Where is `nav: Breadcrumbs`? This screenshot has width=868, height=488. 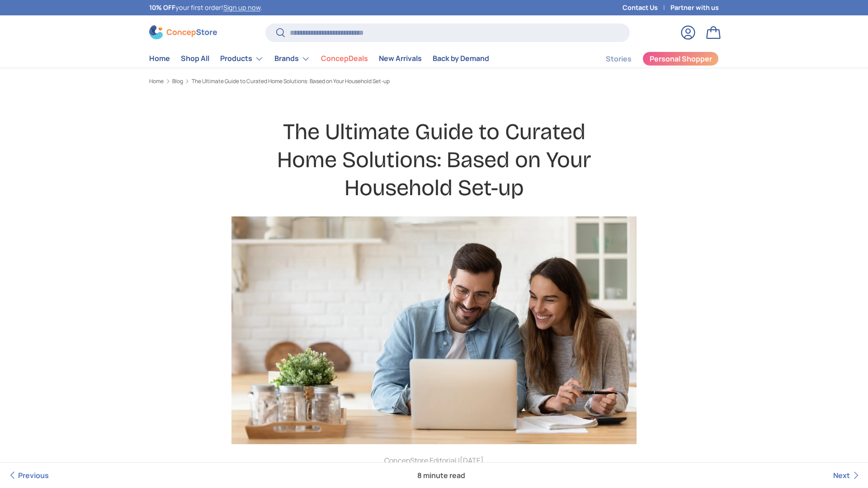
nav: Breadcrumbs is located at coordinates (434, 81).